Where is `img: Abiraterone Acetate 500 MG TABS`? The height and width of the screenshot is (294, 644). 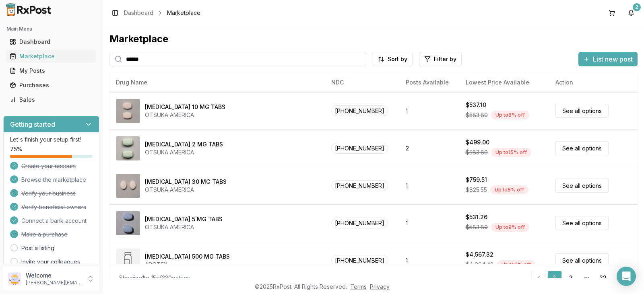 img: Abiraterone Acetate 500 MG TABS is located at coordinates (128, 261).